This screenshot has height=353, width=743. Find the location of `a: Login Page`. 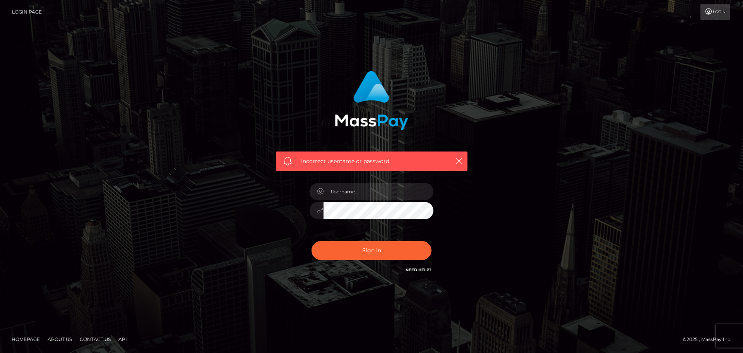

a: Login Page is located at coordinates (27, 12).